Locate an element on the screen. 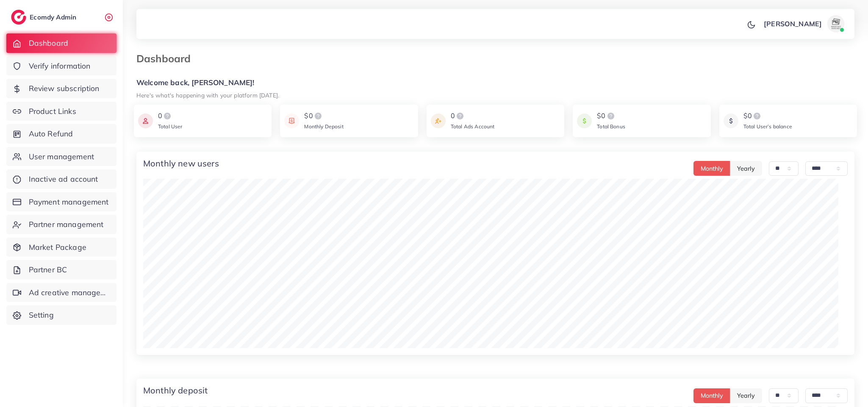 The height and width of the screenshot is (407, 868). span: Review subscription is located at coordinates (64, 88).